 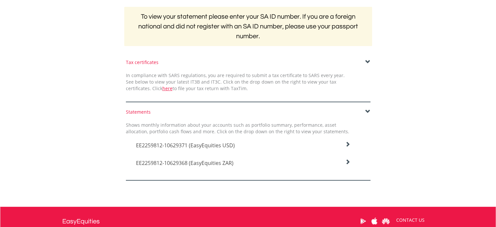 I want to click on span: Click to file your tax return with TaxTim., so click(x=200, y=88).